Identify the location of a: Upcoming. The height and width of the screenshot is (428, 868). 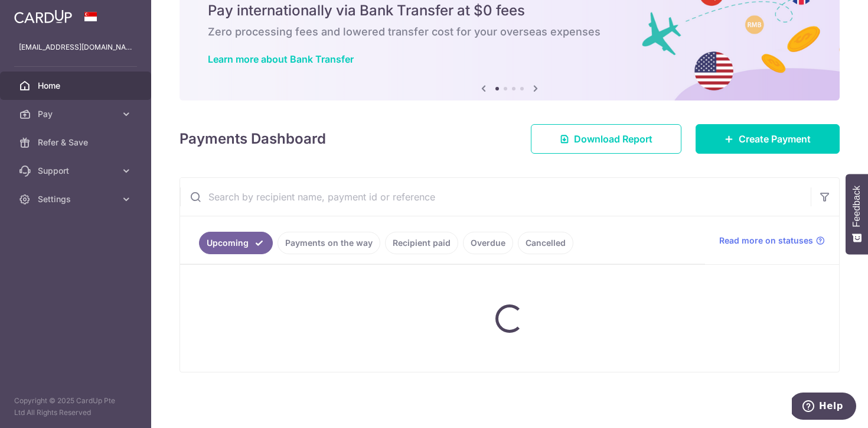
(236, 243).